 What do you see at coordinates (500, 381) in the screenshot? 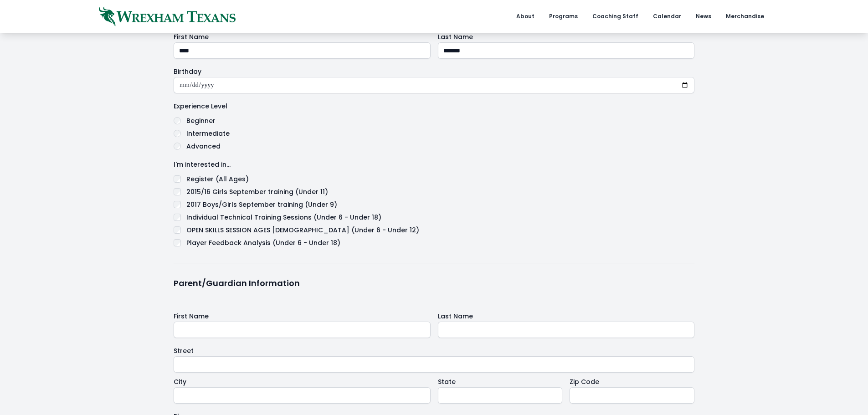
I see `label: State` at bounding box center [500, 381].